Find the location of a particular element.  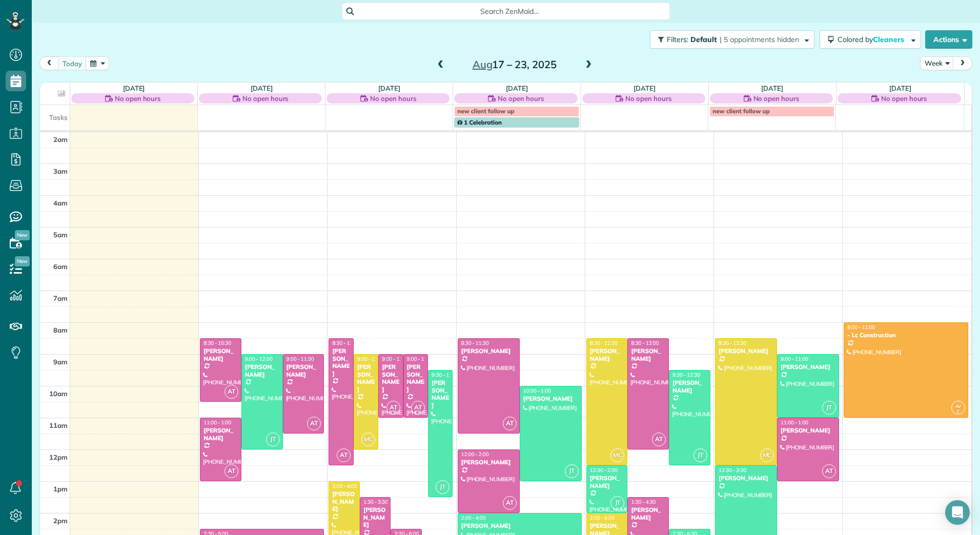

span: 9:00 - 11:30 is located at coordinates (300, 359).